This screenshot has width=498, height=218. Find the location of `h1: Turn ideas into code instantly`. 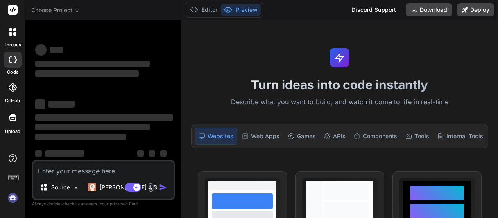

h1: Turn ideas into code instantly is located at coordinates (340, 85).